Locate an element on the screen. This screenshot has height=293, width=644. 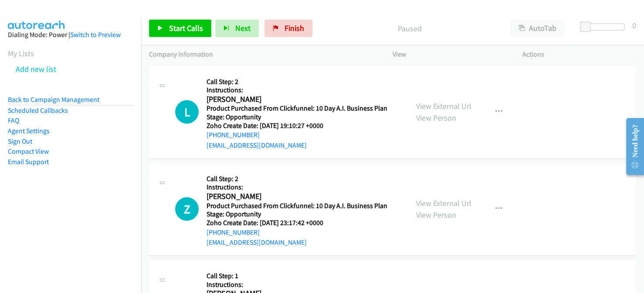
a: Email Support is located at coordinates (29, 162).